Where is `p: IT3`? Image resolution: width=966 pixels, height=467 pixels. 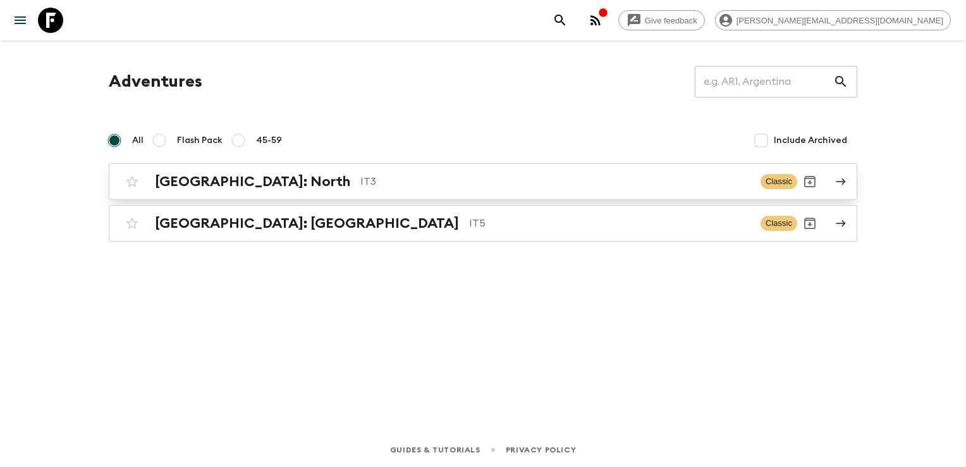
p: IT3 is located at coordinates (555, 181).